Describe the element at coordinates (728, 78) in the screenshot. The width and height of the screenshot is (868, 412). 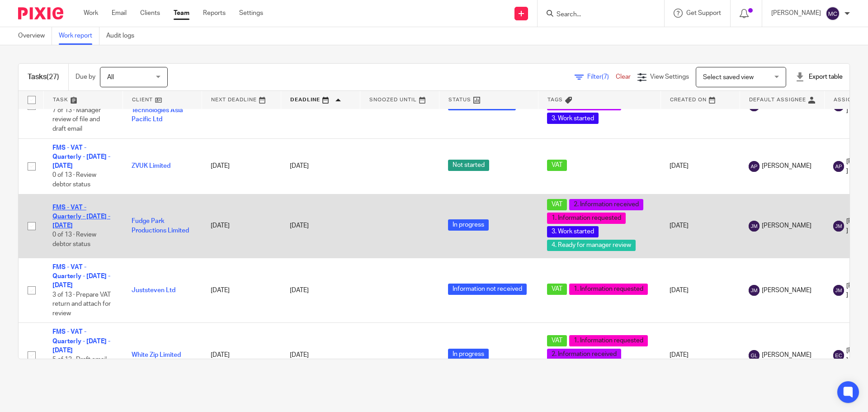
I see `span: Select saved view` at that location.